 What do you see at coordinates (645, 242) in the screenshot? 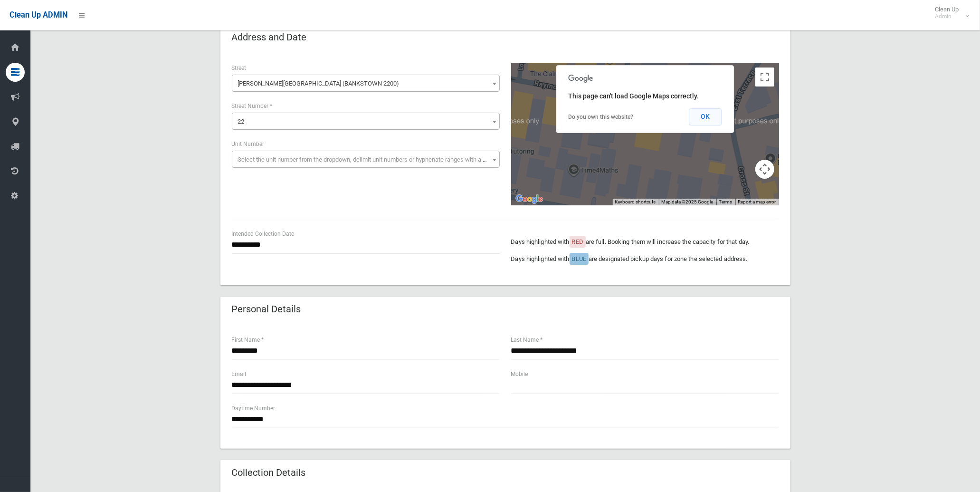
I see `p: Days highlighted with are full. Booking them will increase the capacity for that day.` at bounding box center [645, 242].